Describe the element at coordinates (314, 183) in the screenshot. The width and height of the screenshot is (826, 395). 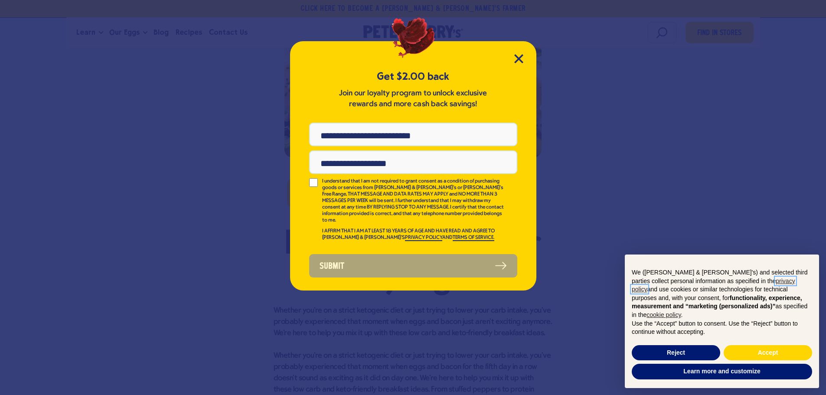
I see `input: I understand that I am not required to grant consent as a condition of purchasing goods or servic...` at that location.